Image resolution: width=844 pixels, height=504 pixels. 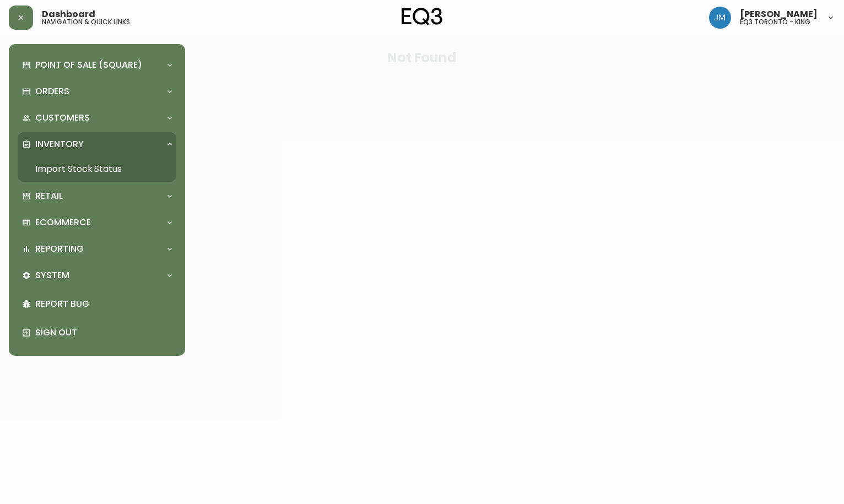 I want to click on p: Point of Sale (Square), so click(x=88, y=65).